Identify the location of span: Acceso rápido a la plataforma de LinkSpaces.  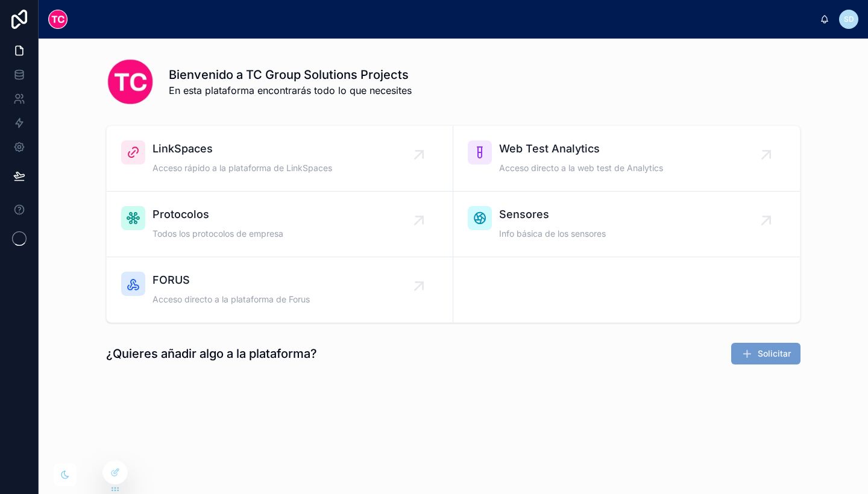
(242, 168).